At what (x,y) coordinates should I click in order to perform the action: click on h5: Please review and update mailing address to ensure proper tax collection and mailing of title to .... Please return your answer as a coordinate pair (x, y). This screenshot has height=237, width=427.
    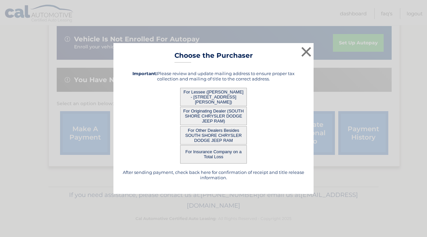
    Looking at the image, I should click on (214, 76).